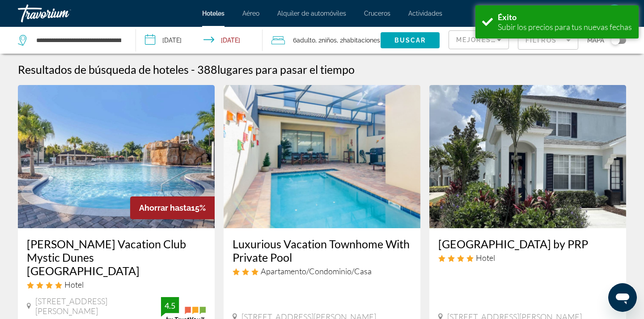  I want to click on button: Check-in date: Oct 17, 2025 Check-out date: Oct 19, 2025, so click(200, 40).